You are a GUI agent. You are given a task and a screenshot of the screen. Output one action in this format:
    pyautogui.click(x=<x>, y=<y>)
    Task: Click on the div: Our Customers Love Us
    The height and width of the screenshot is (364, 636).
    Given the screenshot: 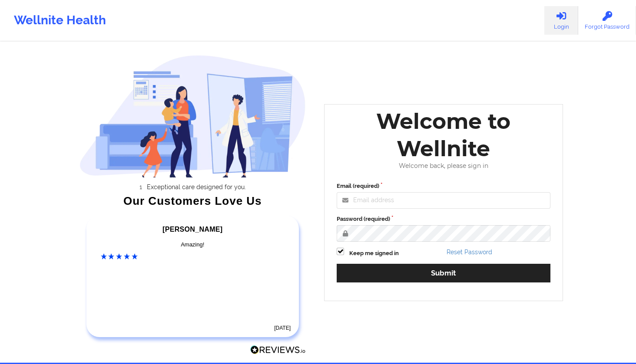 What is the action you would take?
    pyautogui.click(x=193, y=201)
    